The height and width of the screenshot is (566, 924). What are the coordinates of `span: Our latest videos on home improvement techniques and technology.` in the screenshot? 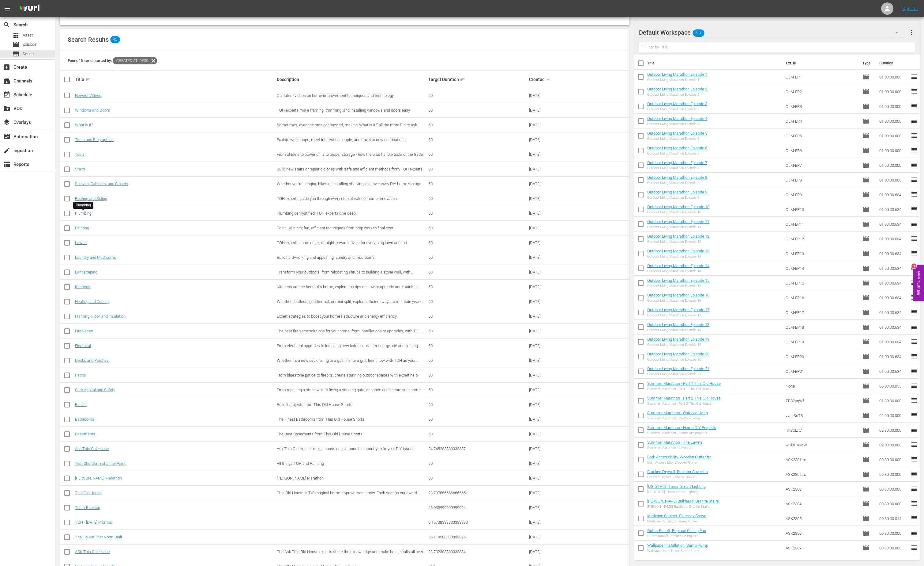 It's located at (335, 95).